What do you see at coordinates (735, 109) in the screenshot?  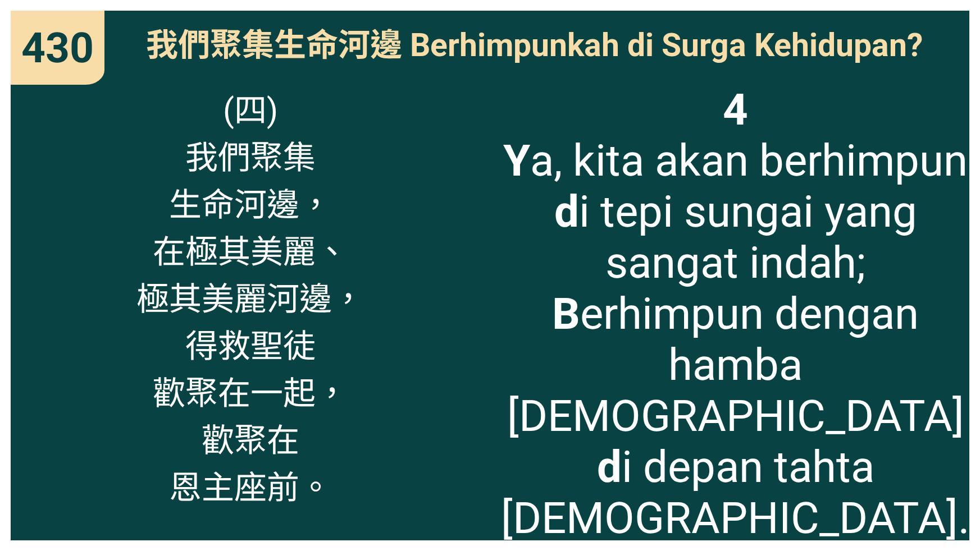 I see `b: 4` at bounding box center [735, 109].